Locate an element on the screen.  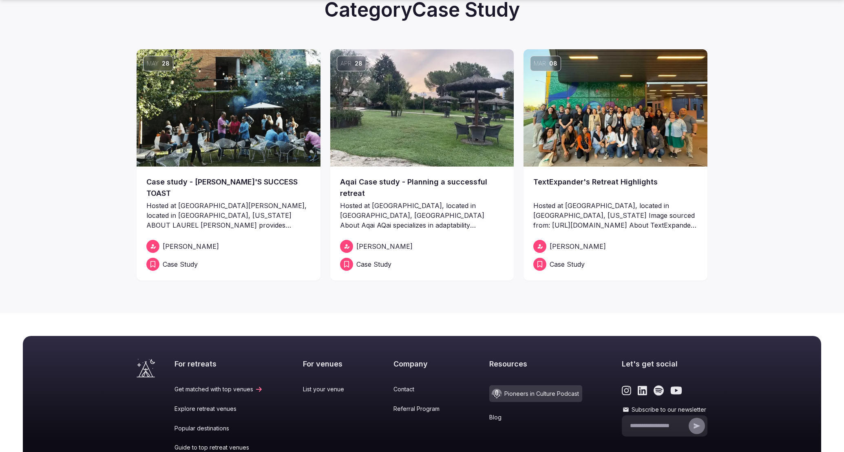
a: May28 is located at coordinates (228, 108).